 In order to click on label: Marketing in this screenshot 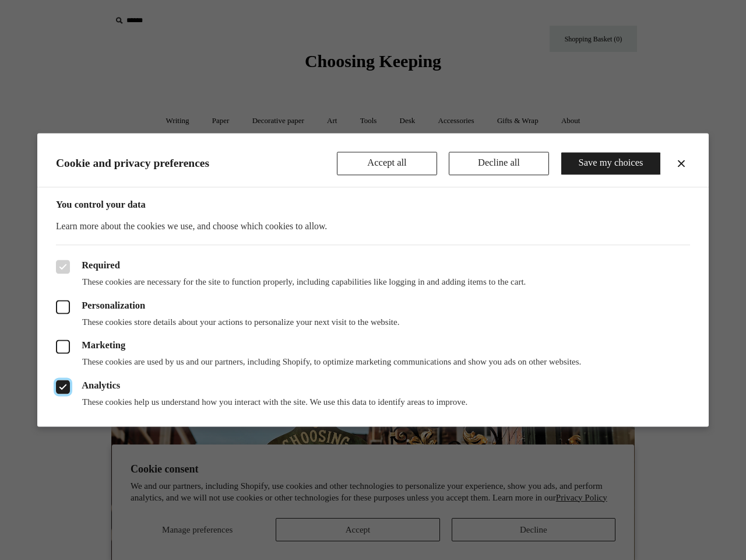, I will do `click(373, 347)`.